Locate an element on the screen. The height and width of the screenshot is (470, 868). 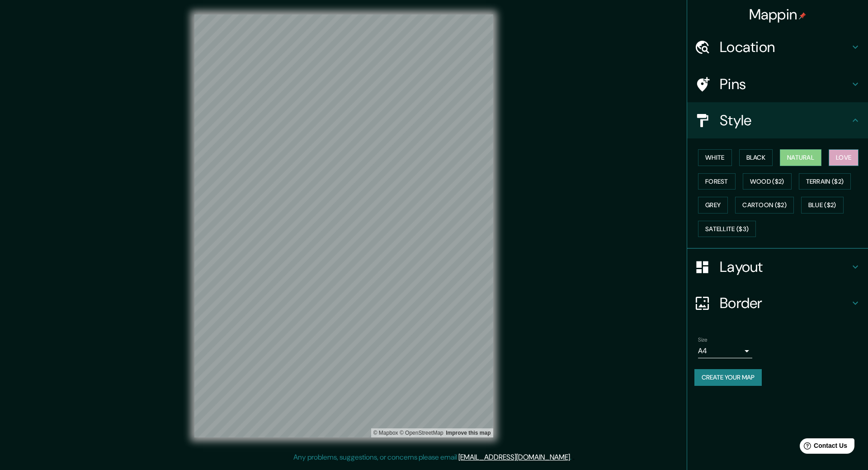
div: Border is located at coordinates (778, 303).